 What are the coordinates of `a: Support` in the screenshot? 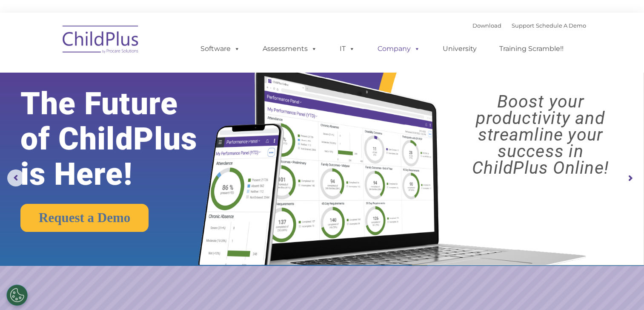 It's located at (523, 26).